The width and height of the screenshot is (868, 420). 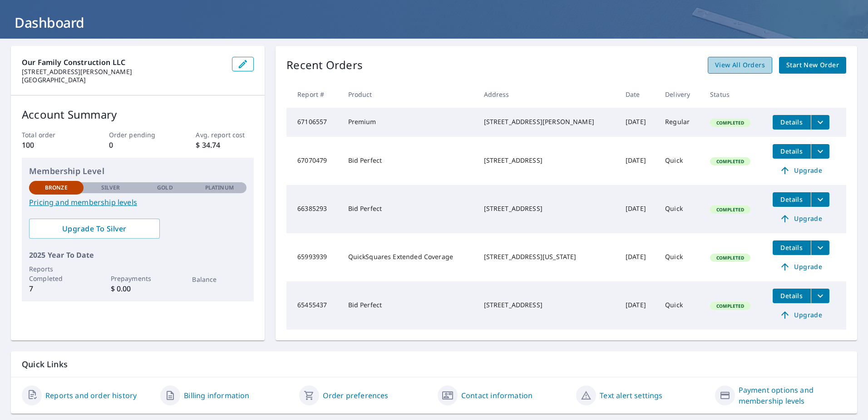 What do you see at coordinates (791, 199) in the screenshot?
I see `button: detailsBtn-66385293` at bounding box center [791, 199].